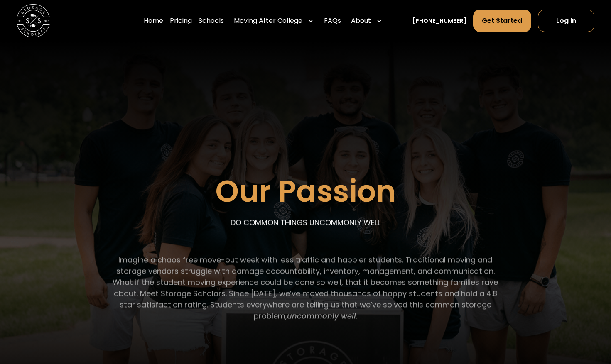 The image size is (611, 364). Describe the element at coordinates (321, 316) in the screenshot. I see `em: uncommonly well` at that location.